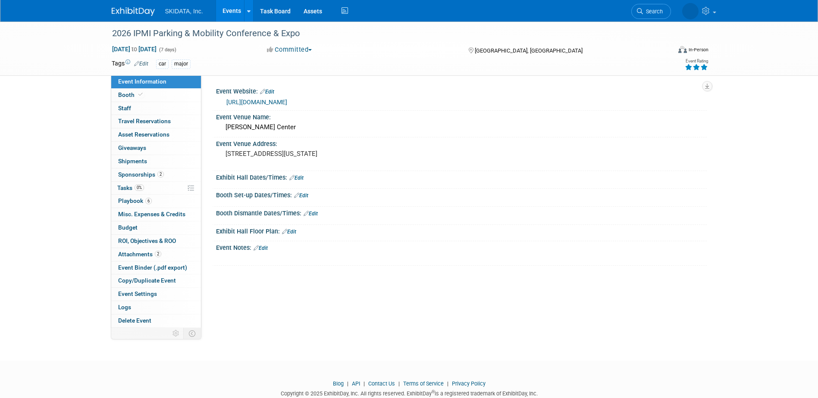 Image resolution: width=818 pixels, height=398 pixels. I want to click on span: SKIDATA, Inc., so click(184, 11).